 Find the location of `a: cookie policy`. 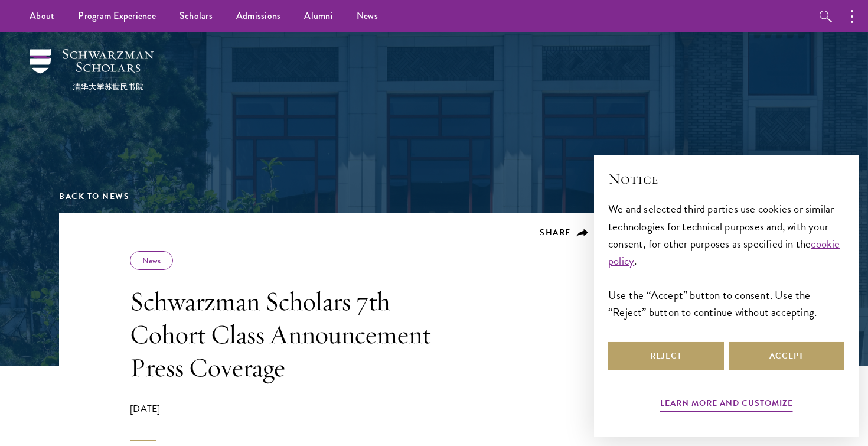

a: cookie policy is located at coordinates (724, 252).